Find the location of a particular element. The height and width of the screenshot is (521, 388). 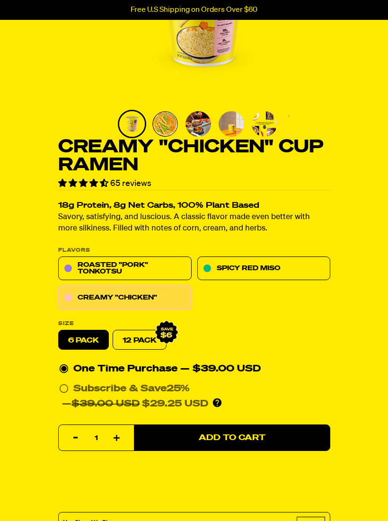

span: 25% is located at coordinates (178, 389).